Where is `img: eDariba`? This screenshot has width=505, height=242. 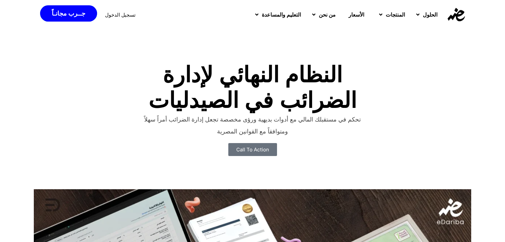
img: eDariba is located at coordinates (457, 15).